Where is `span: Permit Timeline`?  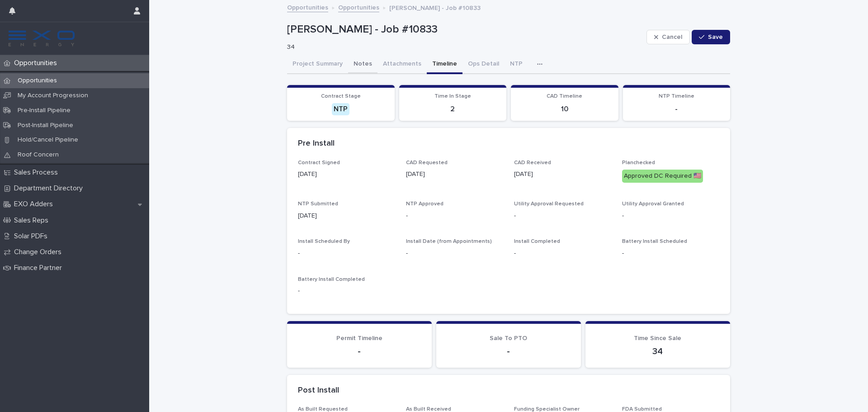
span: Permit Timeline is located at coordinates (360, 338).